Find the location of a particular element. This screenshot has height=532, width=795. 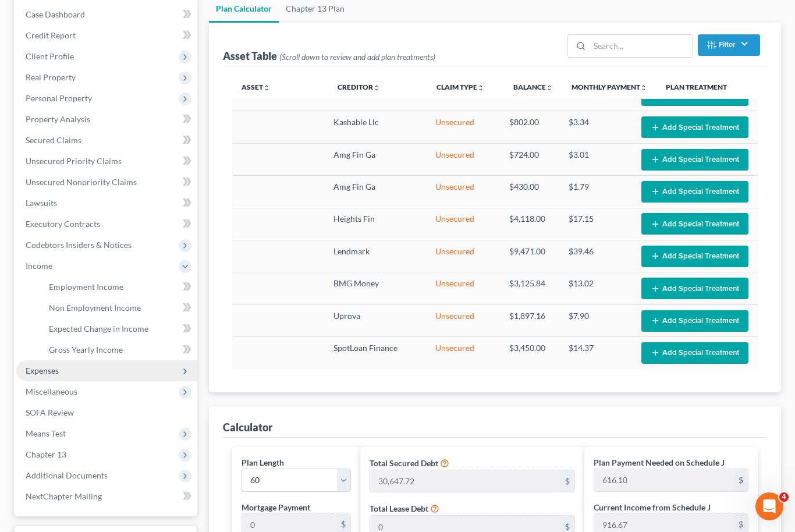

td: Uprova is located at coordinates (375, 320).